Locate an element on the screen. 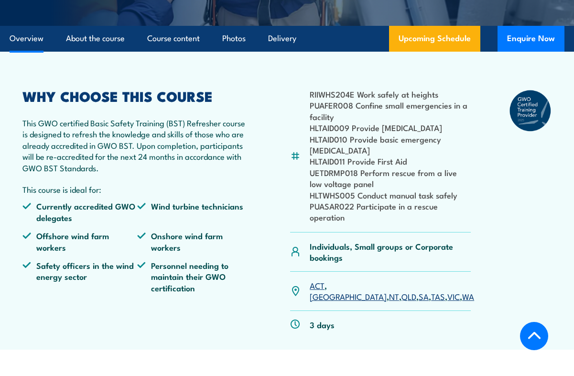 This screenshot has width=574, height=376. li: RIIWHS204E Work safely at heights is located at coordinates (390, 94).